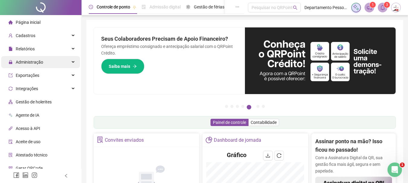 Image resolution: width=408 pixels, height=183 pixels. Describe the element at coordinates (370, 8) in the screenshot. I see `span: notification` at that location.